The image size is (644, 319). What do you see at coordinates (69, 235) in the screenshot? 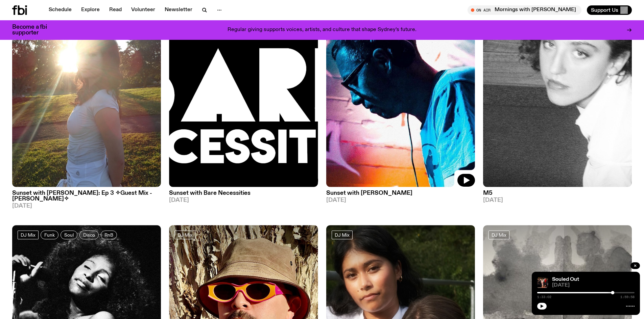
I see `span: Soul` at bounding box center [69, 235].